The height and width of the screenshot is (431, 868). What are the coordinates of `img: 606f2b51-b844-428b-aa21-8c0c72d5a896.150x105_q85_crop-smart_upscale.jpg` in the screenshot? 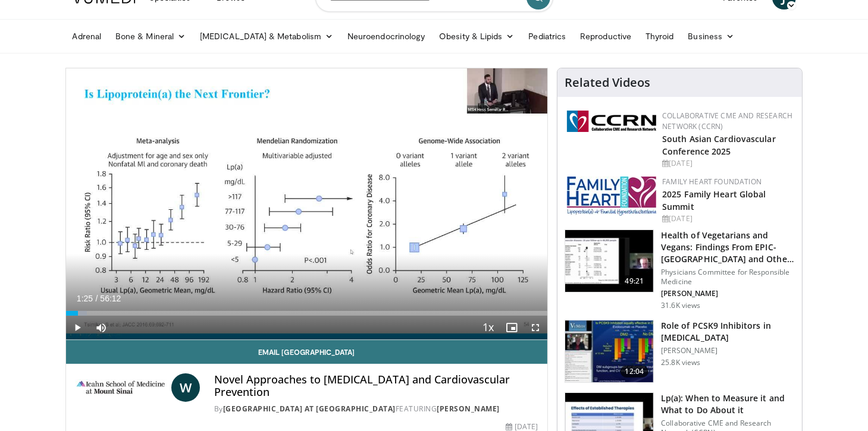 It's located at (609, 261).